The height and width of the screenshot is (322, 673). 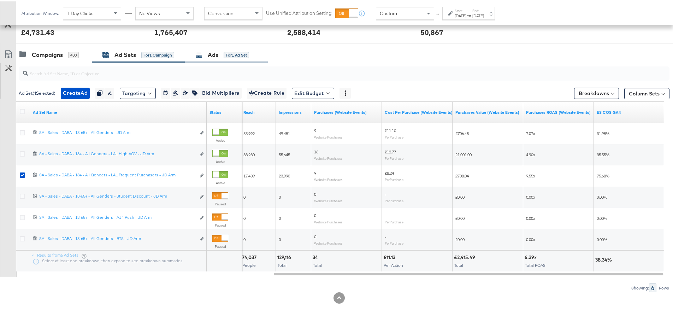 I want to click on div: SA - Sales - DABA - 18-65+ - All Genders - AJ4 Push - JD Arm, so click(x=117, y=216).